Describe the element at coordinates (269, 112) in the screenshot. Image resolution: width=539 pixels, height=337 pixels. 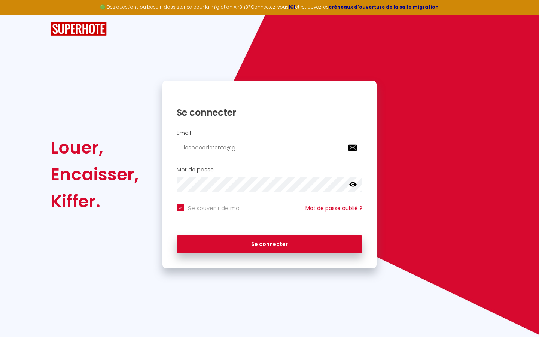
I see `h1: Se connecter` at that location.